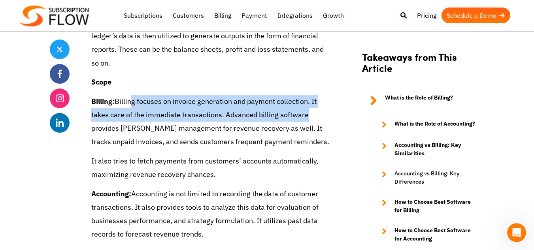 The width and height of the screenshot is (534, 250). What do you see at coordinates (211, 122) in the screenshot?
I see `p: Billing focuses on invoice generation and payment collection. It takes care of the immediate tran...` at bounding box center [211, 122].